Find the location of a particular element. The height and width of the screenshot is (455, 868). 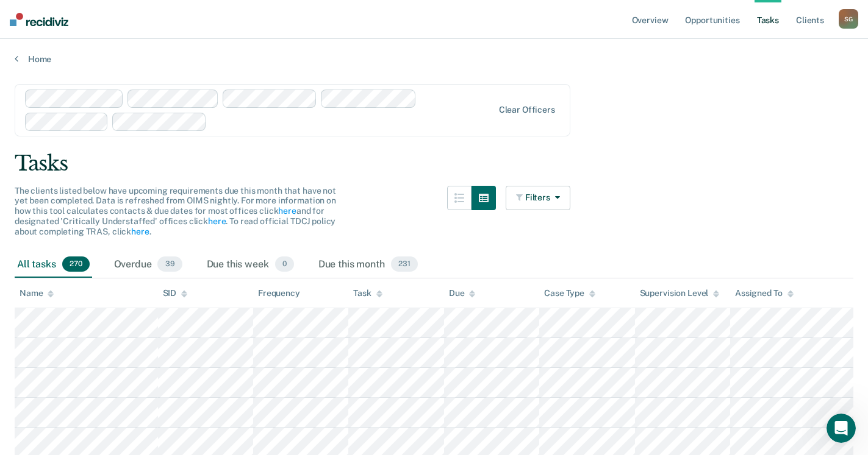

div: Due this month231 is located at coordinates (368, 265).